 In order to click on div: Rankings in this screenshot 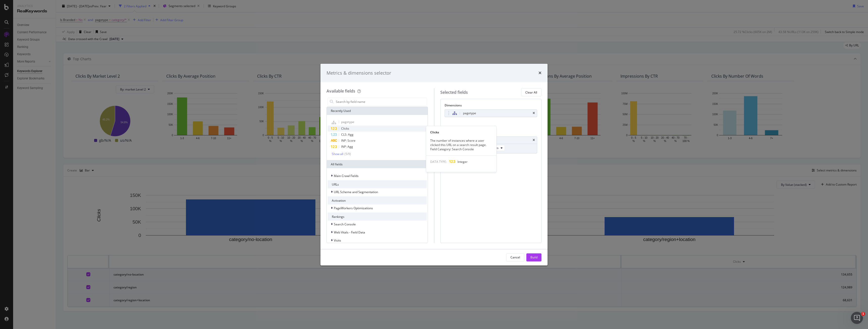, I will do `click(377, 216)`.